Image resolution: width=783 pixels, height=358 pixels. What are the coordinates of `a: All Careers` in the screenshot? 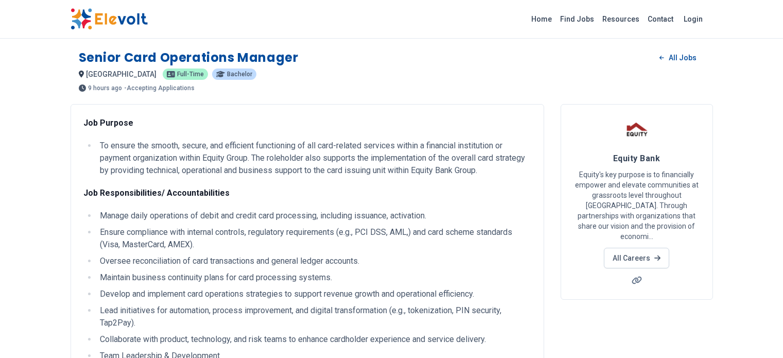 It's located at (636, 258).